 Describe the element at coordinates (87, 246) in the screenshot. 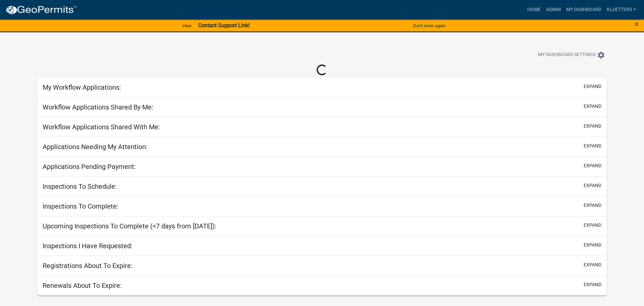

I see `h5: Inspections I Have Requested:` at that location.